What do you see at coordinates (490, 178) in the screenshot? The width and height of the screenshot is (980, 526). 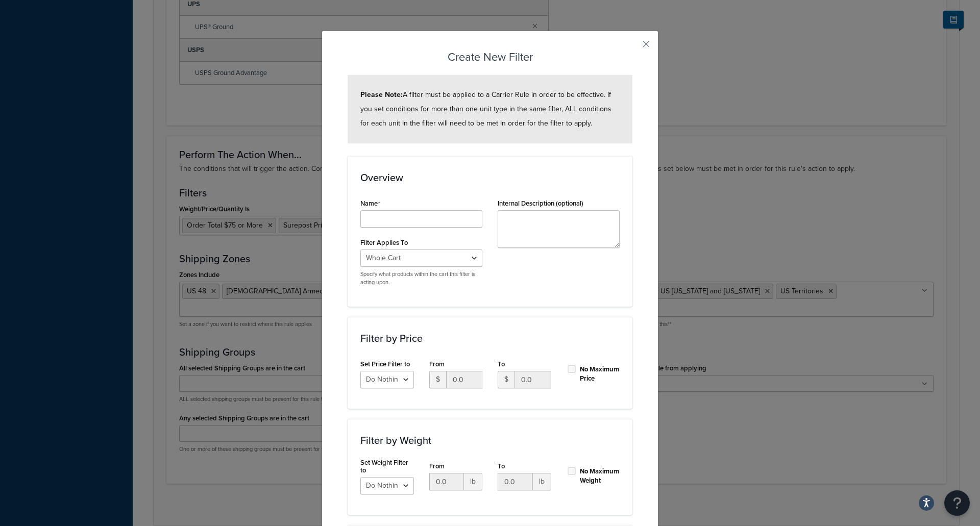 I see `h3: Overview` at bounding box center [490, 178].